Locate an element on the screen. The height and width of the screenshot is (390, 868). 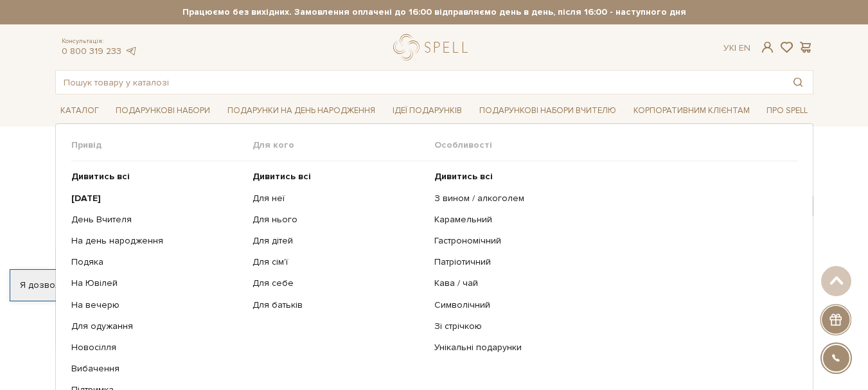
a: Патріотичний is located at coordinates (611, 262).